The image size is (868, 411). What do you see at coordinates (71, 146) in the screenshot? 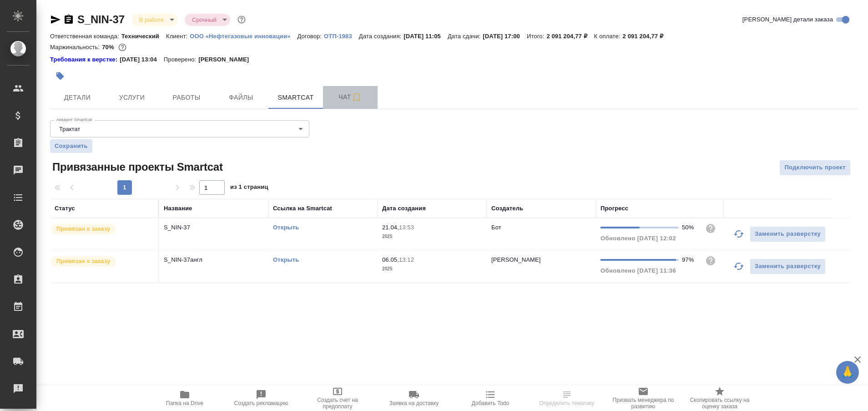
I see `span: Сохранить` at bounding box center [71, 146].